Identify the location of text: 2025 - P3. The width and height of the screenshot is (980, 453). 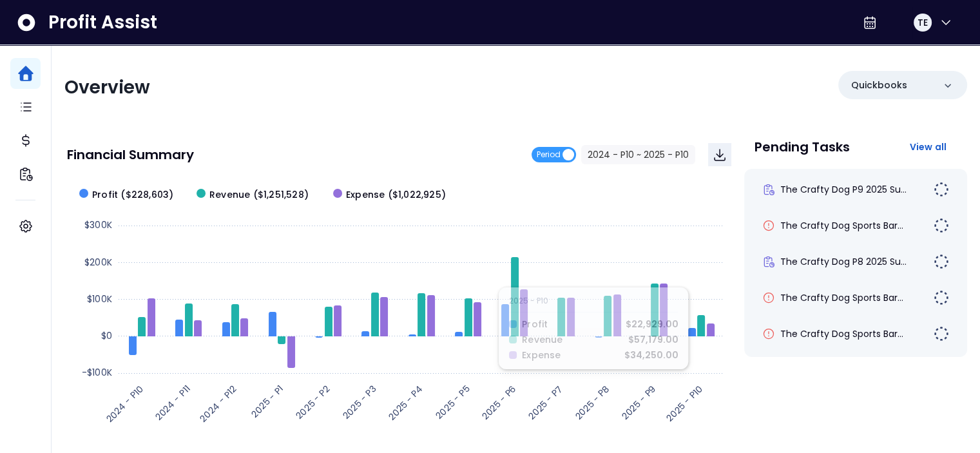
(359, 402).